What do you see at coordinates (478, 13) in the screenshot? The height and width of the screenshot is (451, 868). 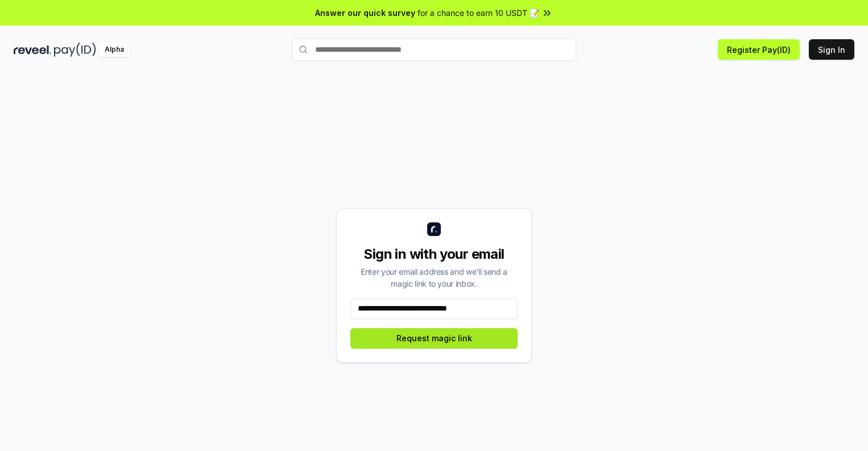 I see `span: for a chance to earn 10 USDT 📝` at bounding box center [478, 13].